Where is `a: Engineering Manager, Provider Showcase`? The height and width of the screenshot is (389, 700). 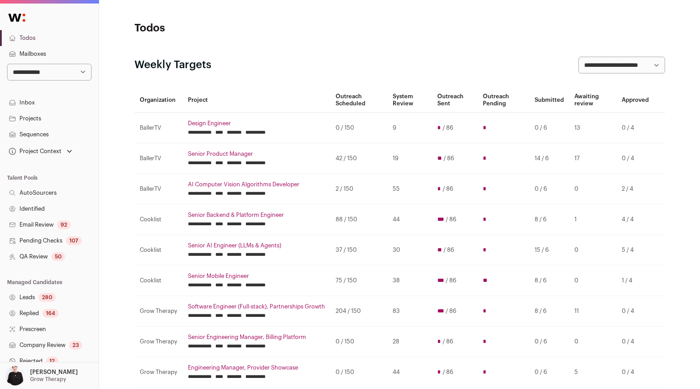
a: Engineering Manager, Provider Showcase is located at coordinates (256, 367).